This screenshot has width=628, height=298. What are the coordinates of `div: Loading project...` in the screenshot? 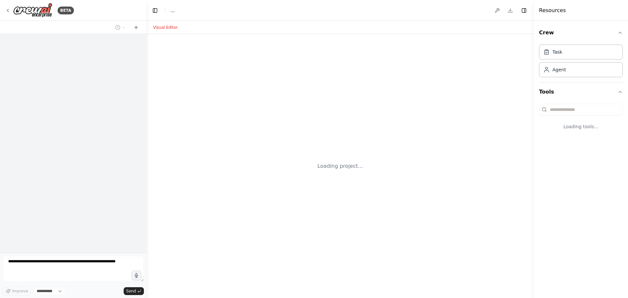 It's located at (340, 166).